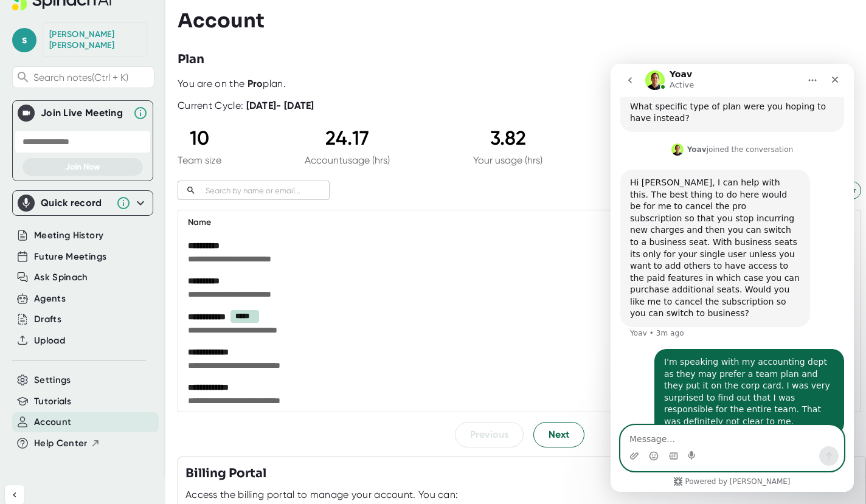 The image size is (866, 504). I want to click on textarea: Message…, so click(122, 372).